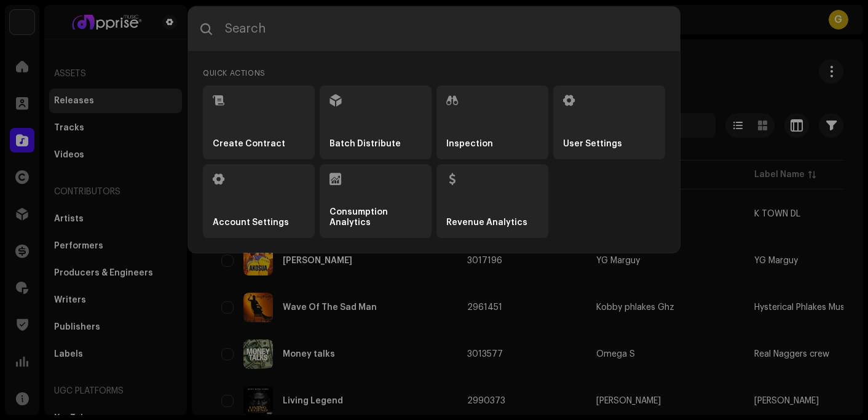  Describe the element at coordinates (251, 222) in the screenshot. I see `strong: Account Settings` at that location.